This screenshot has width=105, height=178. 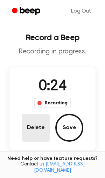 I want to click on h1: Record a Beep, so click(x=52, y=38).